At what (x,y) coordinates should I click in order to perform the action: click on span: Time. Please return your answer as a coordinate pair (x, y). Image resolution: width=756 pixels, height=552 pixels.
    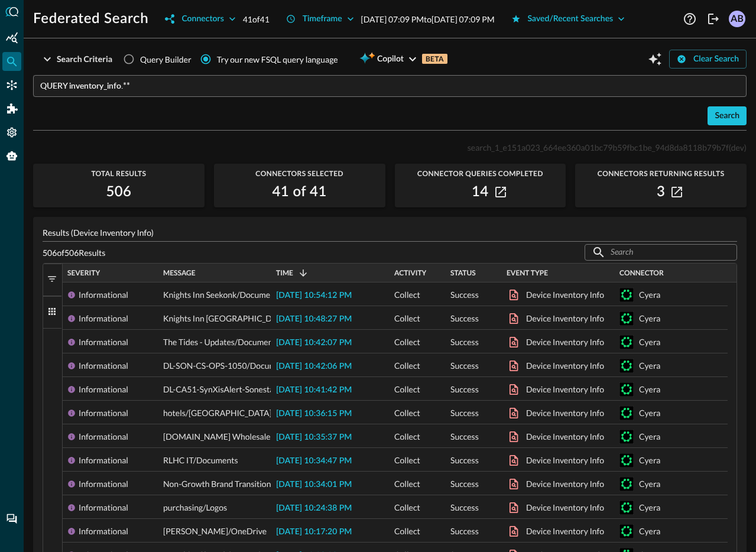
    Looking at the image, I should click on (284, 273).